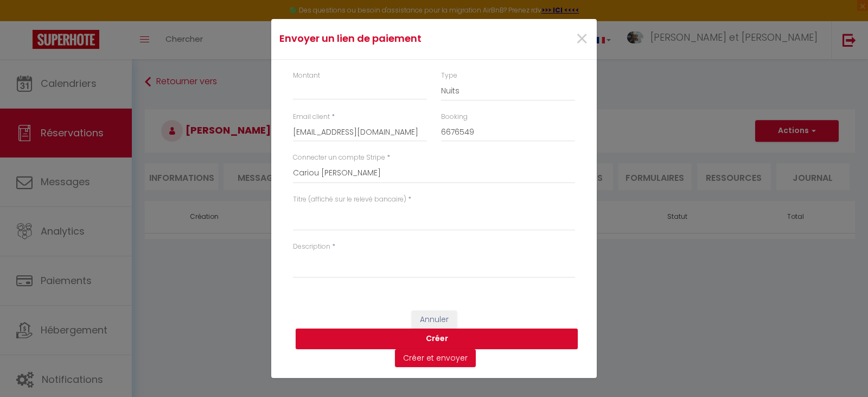  I want to click on label: Description, so click(311, 246).